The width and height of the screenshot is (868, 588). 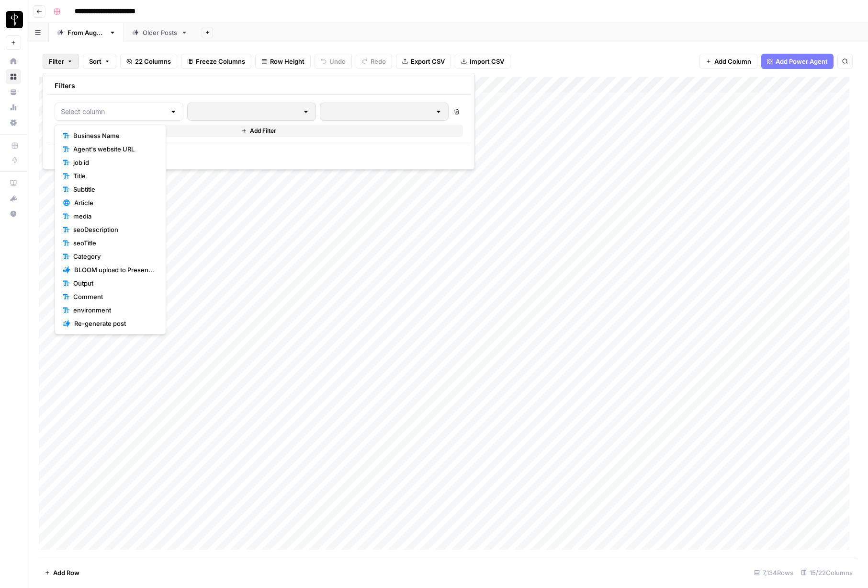 I want to click on span: Undo, so click(x=337, y=61).